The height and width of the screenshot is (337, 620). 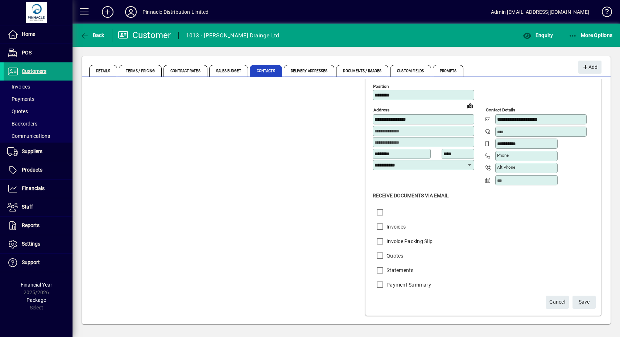 I want to click on span: Financials, so click(x=33, y=188).